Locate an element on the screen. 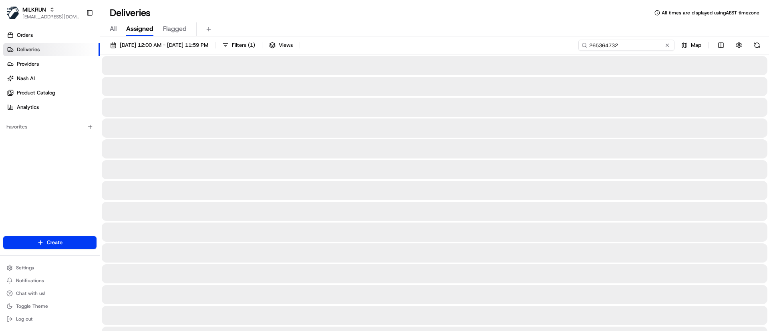  span: All is located at coordinates (113, 29).